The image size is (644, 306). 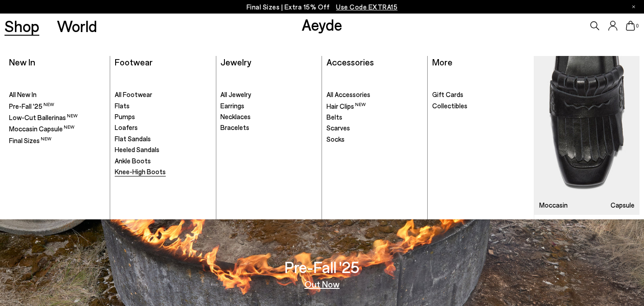 What do you see at coordinates (57, 141) in the screenshot?
I see `a: Final Sizes` at bounding box center [57, 141].